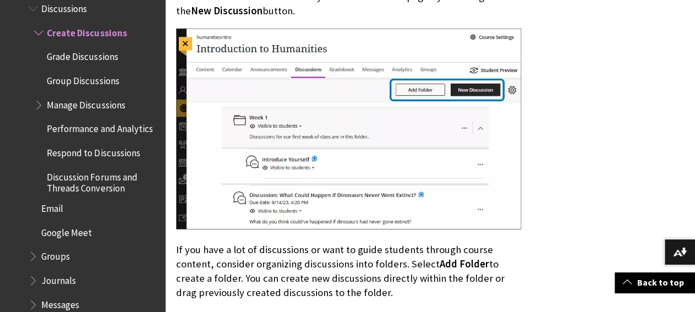  What do you see at coordinates (67, 231) in the screenshot?
I see `span: Google Meet` at bounding box center [67, 231].